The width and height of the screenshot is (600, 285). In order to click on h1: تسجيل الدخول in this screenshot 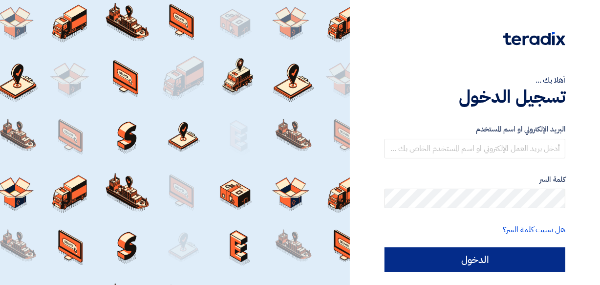, I will do `click(475, 97)`.